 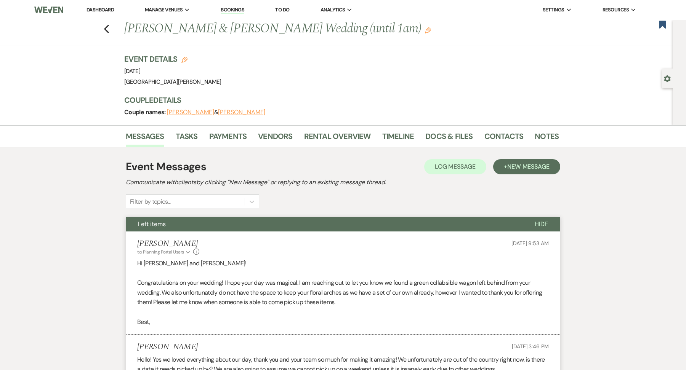 I want to click on a: Docs & Files, so click(x=449, y=139).